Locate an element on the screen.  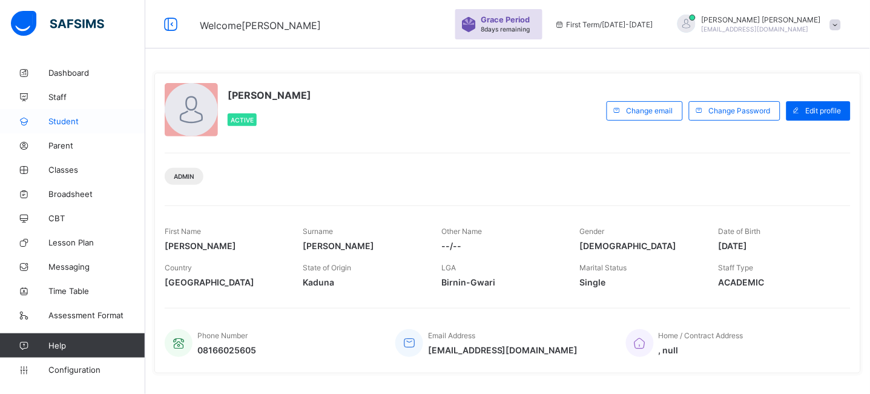
span: Dashboard is located at coordinates (97, 73).